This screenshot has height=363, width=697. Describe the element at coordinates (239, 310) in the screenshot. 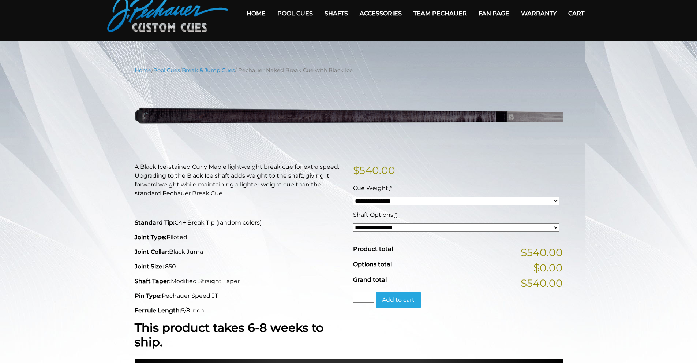

I see `p: 5/8 inch` at that location.